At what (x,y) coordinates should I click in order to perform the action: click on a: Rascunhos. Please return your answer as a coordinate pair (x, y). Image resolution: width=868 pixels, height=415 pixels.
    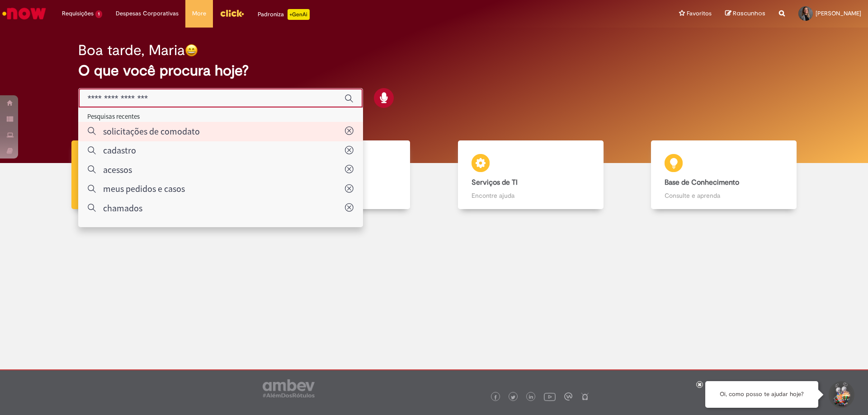
    Looking at the image, I should click on (745, 14).